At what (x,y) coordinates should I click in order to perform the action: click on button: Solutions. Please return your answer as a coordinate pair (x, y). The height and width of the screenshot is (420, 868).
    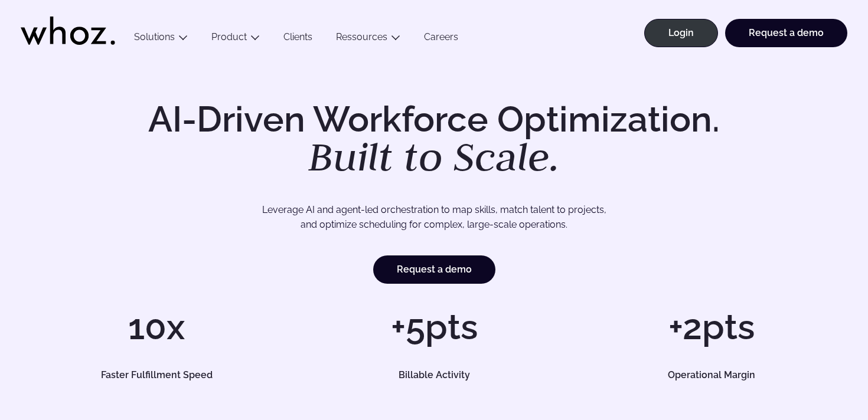
    Looking at the image, I should click on (161, 39).